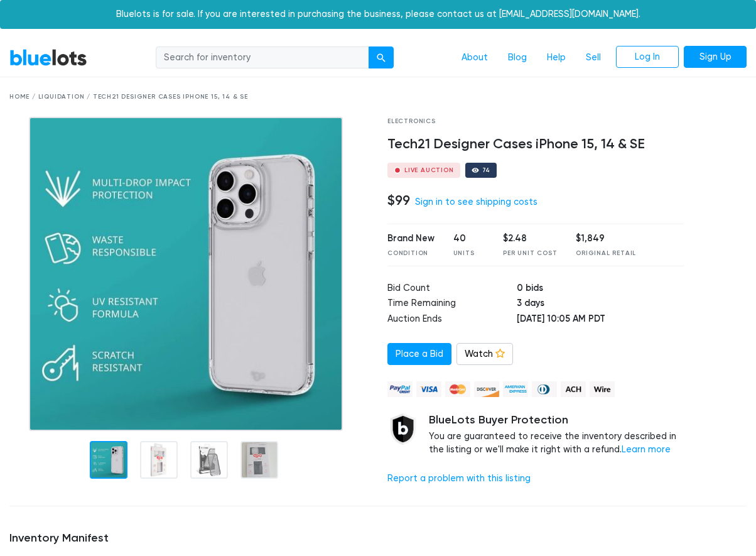 The image size is (756, 556). I want to click on a: Sign Up, so click(715, 57).